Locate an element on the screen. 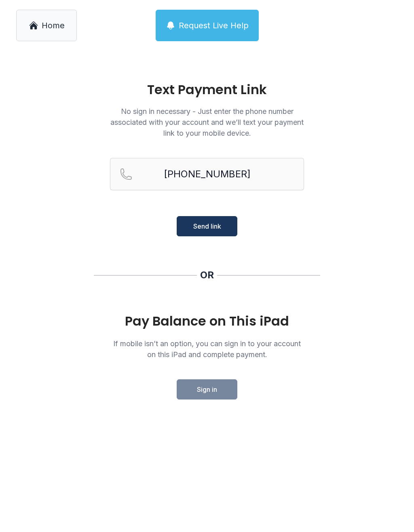 The width and height of the screenshot is (414, 532). h1: Text Payment Link is located at coordinates (207, 90).